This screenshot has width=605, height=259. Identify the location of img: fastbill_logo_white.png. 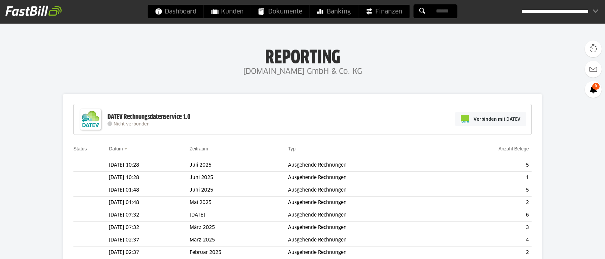
(33, 11).